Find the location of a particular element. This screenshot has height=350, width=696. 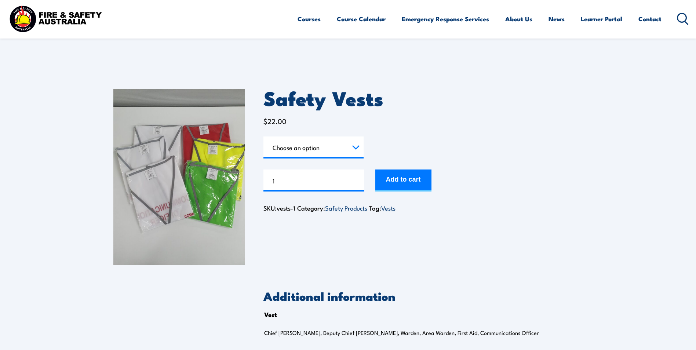

span: vests-1 is located at coordinates (286, 208).